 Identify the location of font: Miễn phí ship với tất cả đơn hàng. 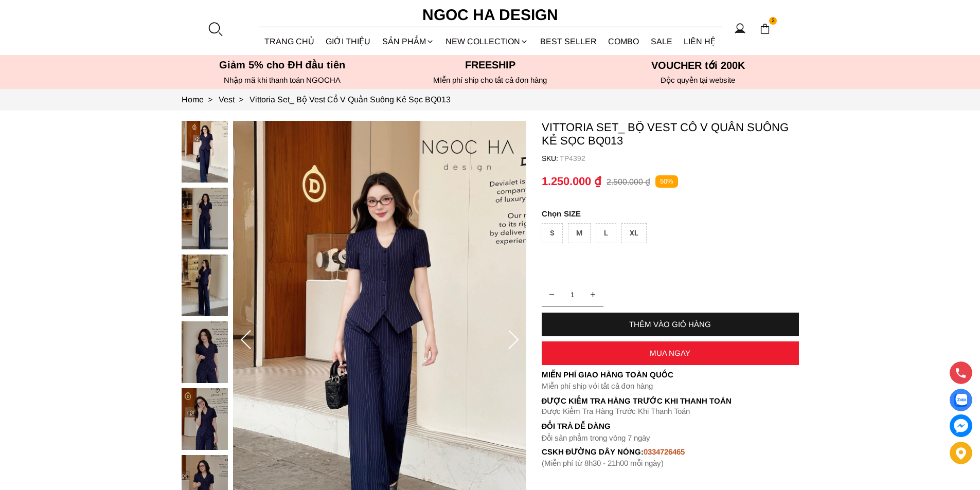
(597, 386).